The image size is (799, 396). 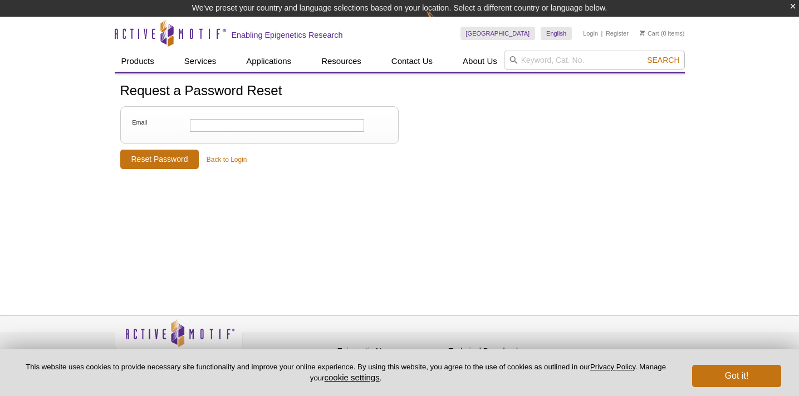 I want to click on a: Applications, so click(x=268, y=61).